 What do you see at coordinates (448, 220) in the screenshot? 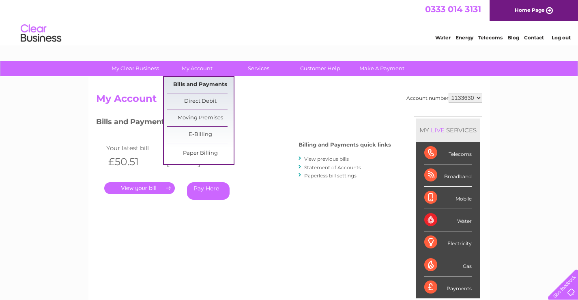
I see `div: Water` at bounding box center [448, 220].